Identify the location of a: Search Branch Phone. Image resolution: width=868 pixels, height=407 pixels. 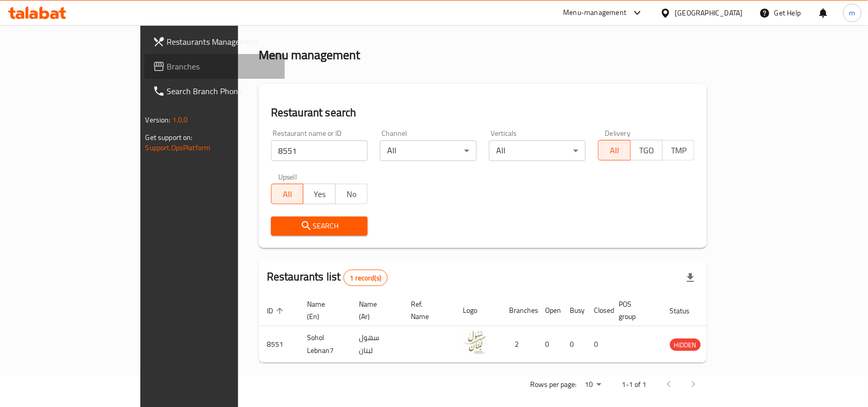
(215, 91).